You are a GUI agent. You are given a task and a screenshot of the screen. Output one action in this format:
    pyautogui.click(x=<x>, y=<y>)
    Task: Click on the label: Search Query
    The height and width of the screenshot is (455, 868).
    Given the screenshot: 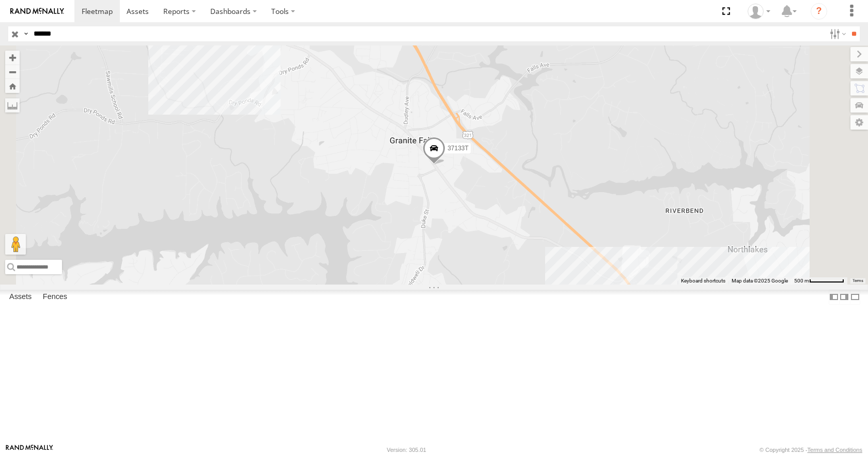 What is the action you would take?
    pyautogui.click(x=26, y=34)
    